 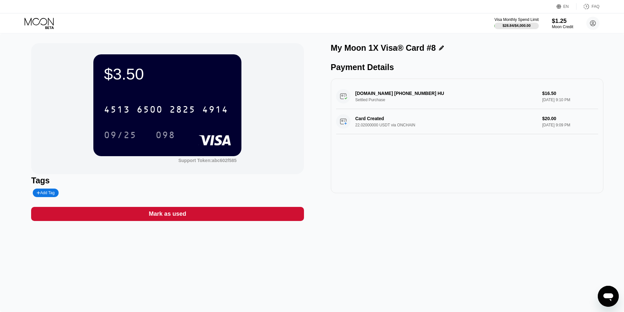 What do you see at coordinates (207, 161) in the screenshot?
I see `div: Support Token: abc602f585` at bounding box center [207, 161].